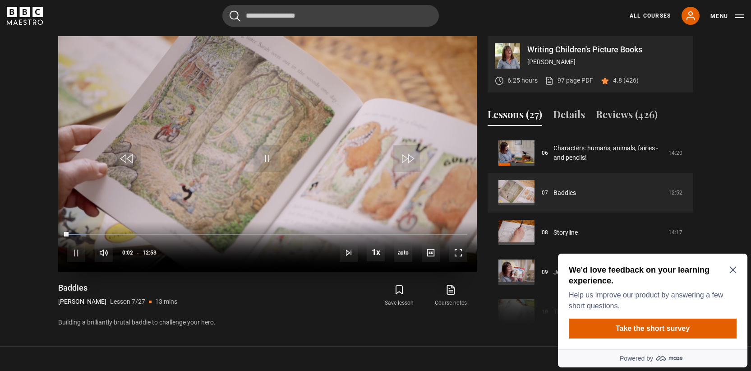 The width and height of the screenshot is (751, 371). What do you see at coordinates (569, 80) in the screenshot?
I see `a: 97 page PDF` at bounding box center [569, 80].